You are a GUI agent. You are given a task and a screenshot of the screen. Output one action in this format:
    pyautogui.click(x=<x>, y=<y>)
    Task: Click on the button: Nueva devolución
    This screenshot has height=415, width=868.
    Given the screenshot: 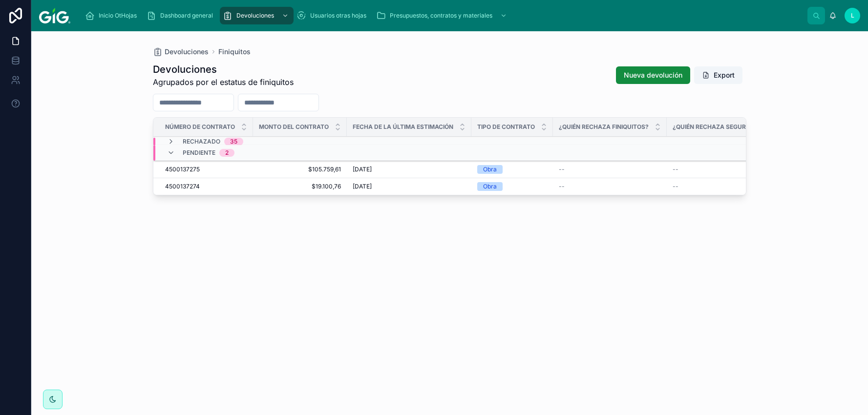 What is the action you would take?
    pyautogui.click(x=653, y=75)
    